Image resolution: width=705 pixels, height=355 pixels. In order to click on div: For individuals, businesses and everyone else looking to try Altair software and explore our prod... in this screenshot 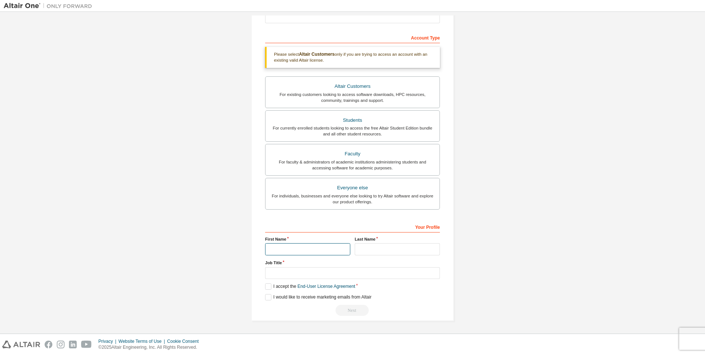, I will do `click(352, 199)`.